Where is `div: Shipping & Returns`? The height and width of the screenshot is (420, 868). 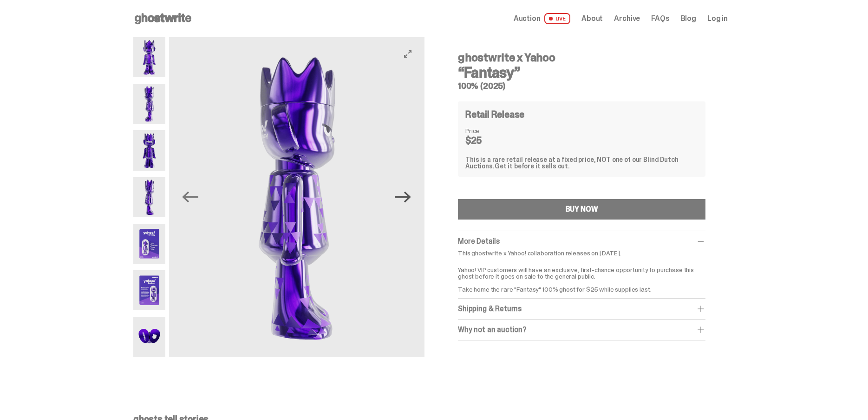
div: Shipping & Returns is located at coordinates (581, 308).